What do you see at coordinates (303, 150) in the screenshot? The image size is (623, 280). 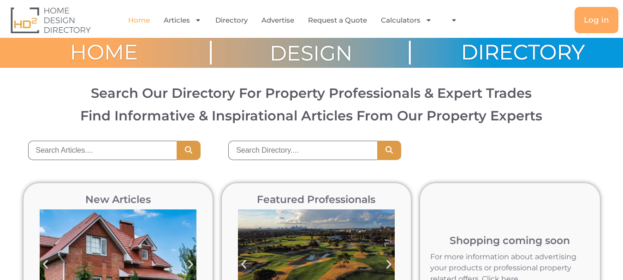 I see `input: Search Directory....` at bounding box center [303, 150].